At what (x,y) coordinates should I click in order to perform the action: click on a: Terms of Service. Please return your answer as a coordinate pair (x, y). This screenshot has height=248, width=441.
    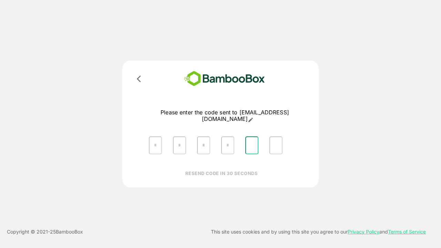
    Looking at the image, I should click on (407, 232).